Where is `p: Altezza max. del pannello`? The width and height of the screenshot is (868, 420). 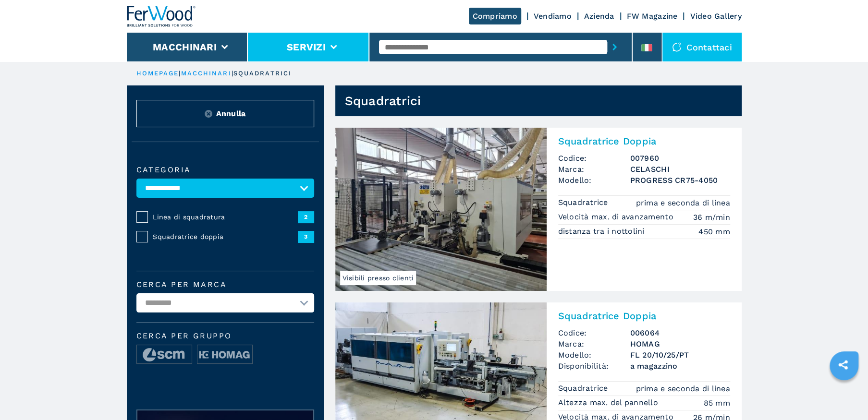 p: Altezza max. del pannello is located at coordinates (610, 403).